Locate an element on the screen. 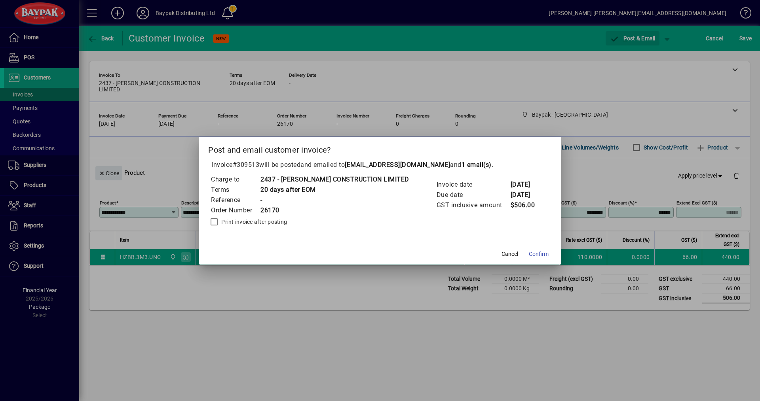 The image size is (760, 401). p: Invoice will be posted . is located at coordinates (380, 165).